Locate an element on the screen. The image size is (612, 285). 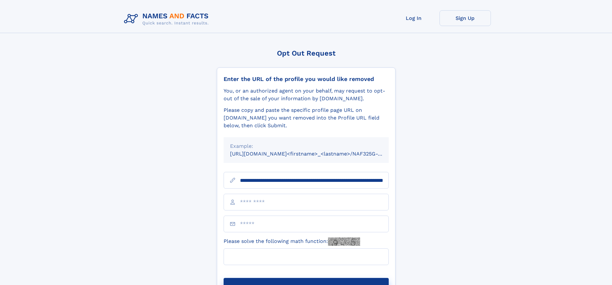
a: Sign Up is located at coordinates (465, 18).